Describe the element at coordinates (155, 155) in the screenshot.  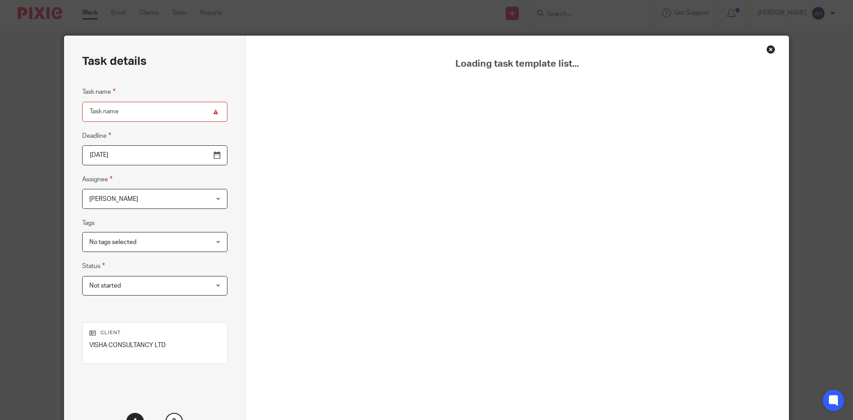
I see `input: Pick a date` at that location.